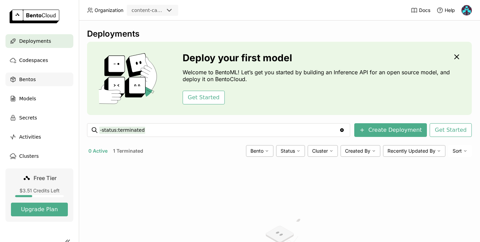 Image resolution: width=480 pixels, height=242 pixels. I want to click on div: Bento, so click(260, 151).